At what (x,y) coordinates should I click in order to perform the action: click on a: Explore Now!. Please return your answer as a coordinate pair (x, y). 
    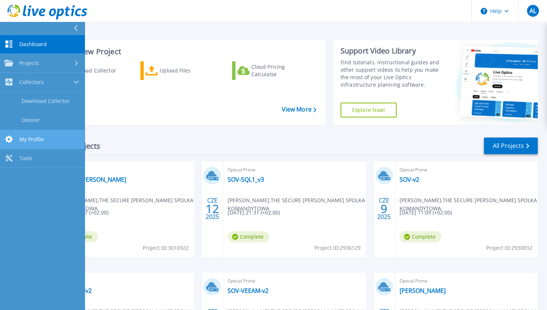
    Looking at the image, I should click on (369, 110).